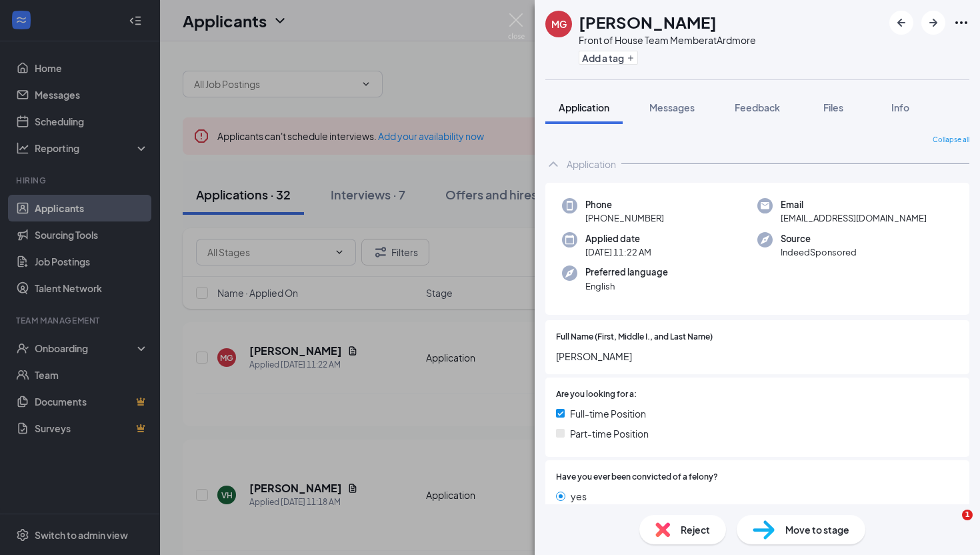  I want to click on svg: ArrowRight, so click(934, 23).